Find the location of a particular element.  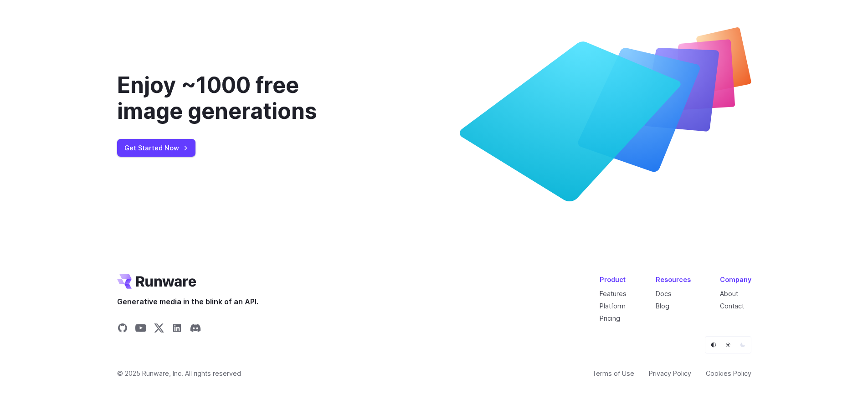

a: Share on YouTube is located at coordinates (141, 329).